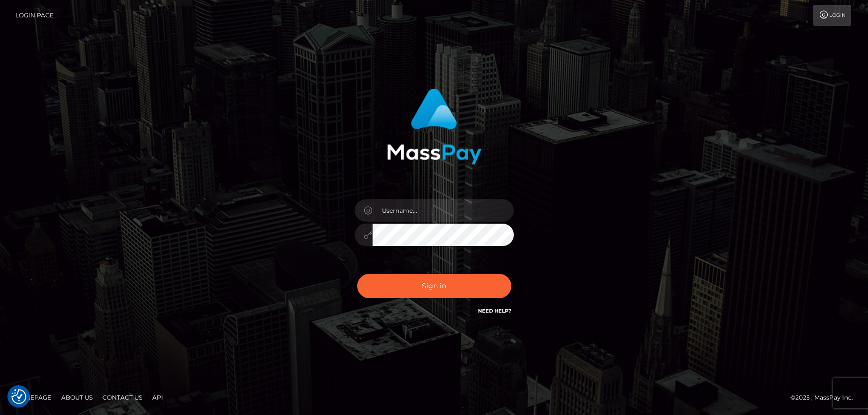 The width and height of the screenshot is (868, 415). I want to click on div: © 2025 , MassPay Inc., so click(826, 397).